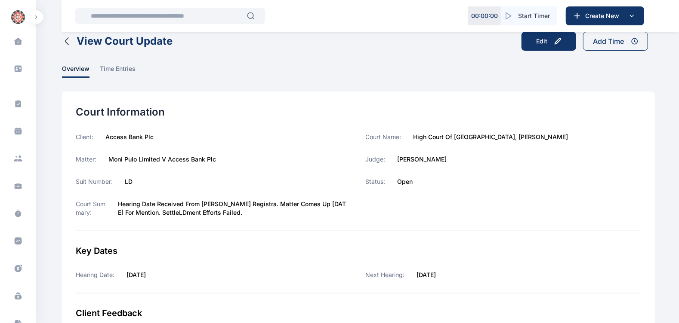  I want to click on p: 00 : 00 : 00, so click(484, 16).